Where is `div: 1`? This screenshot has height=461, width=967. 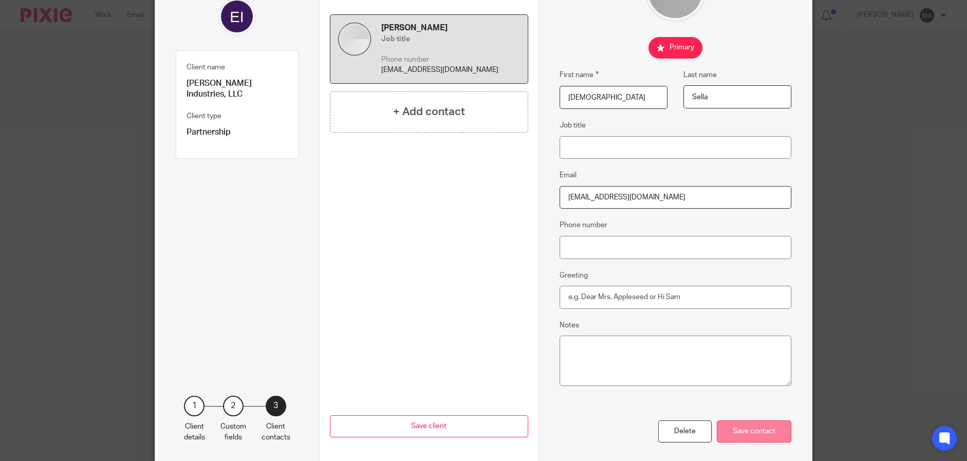
div: 1 is located at coordinates (194, 406).